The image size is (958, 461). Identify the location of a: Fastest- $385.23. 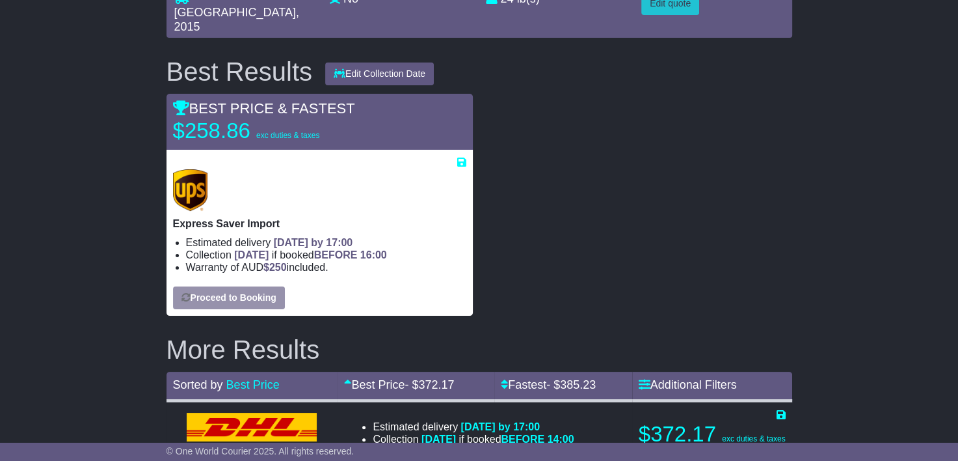
(548, 385).